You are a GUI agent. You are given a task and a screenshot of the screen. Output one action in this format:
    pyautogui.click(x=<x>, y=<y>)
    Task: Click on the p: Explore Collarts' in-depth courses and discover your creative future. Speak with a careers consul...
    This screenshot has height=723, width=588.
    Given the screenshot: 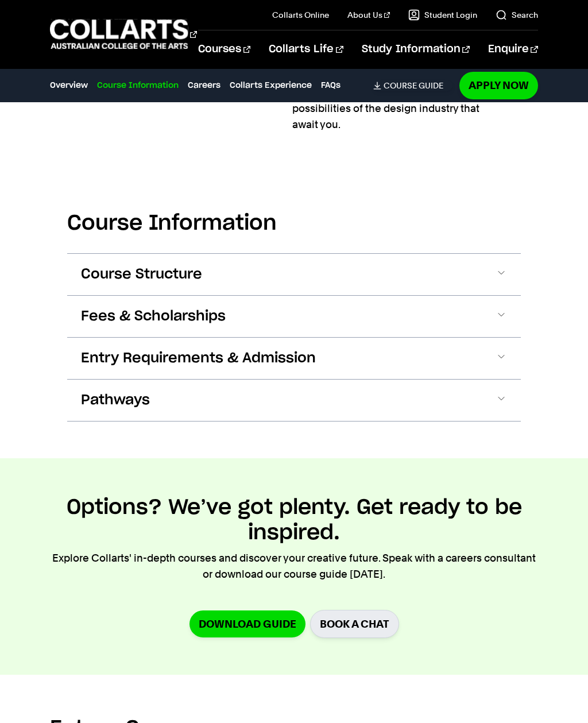 What is the action you would take?
    pyautogui.click(x=294, y=566)
    